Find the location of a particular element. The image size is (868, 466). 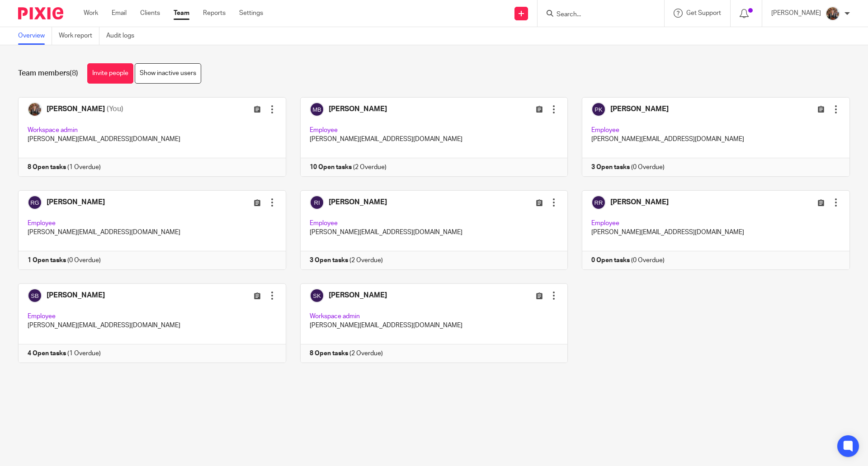

a: Invite people is located at coordinates (110, 73).